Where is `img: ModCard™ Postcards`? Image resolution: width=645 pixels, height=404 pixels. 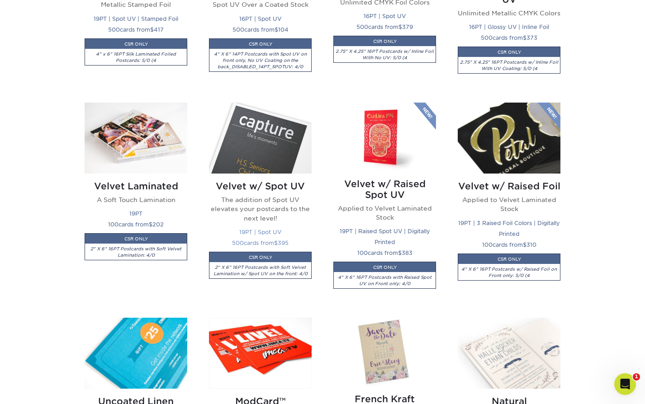 img: ModCard™ Postcards is located at coordinates (260, 353).